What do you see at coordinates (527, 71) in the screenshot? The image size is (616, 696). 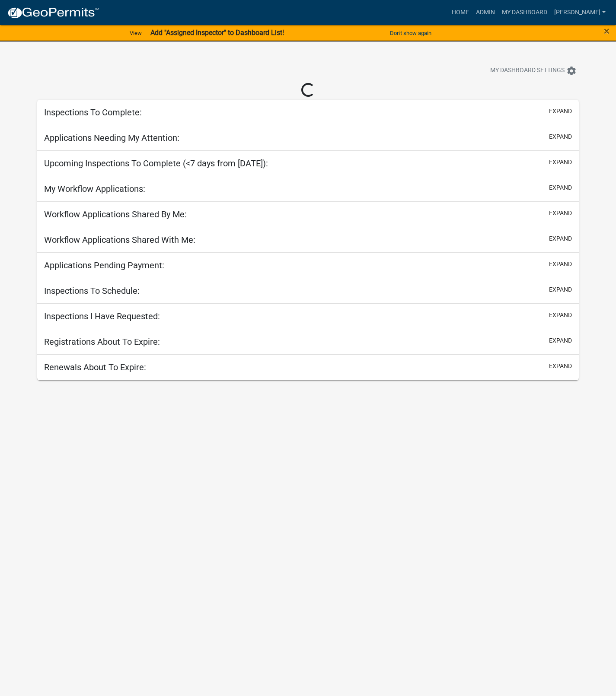 I see `span: My Dashboard Settings` at bounding box center [527, 71].